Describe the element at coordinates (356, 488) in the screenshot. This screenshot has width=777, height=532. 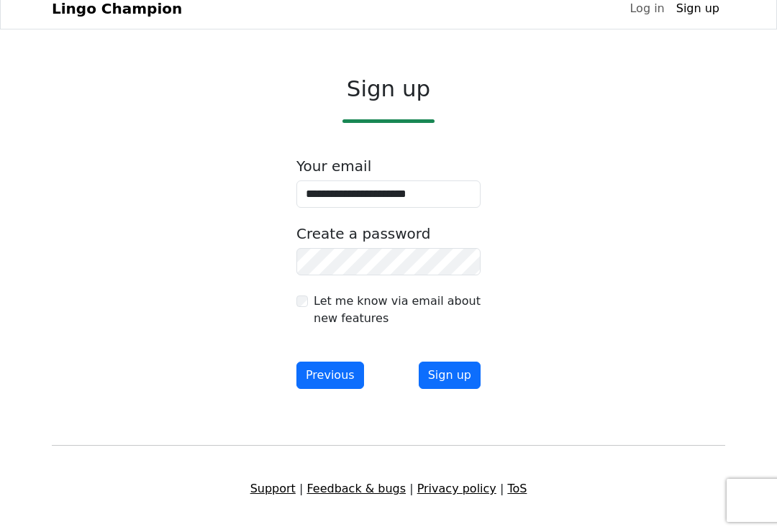
I see `a: Feedback & bugs` at that location.